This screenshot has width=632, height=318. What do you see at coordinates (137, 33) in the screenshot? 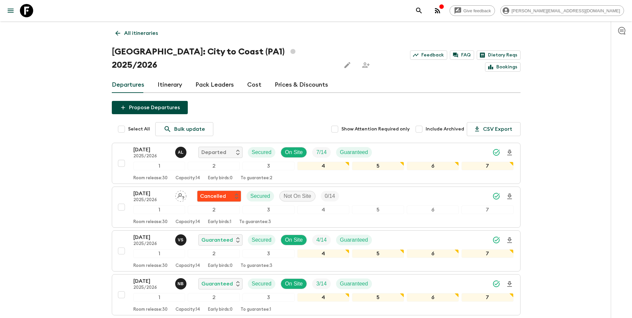
I see `a: All itineraries` at bounding box center [137, 33].